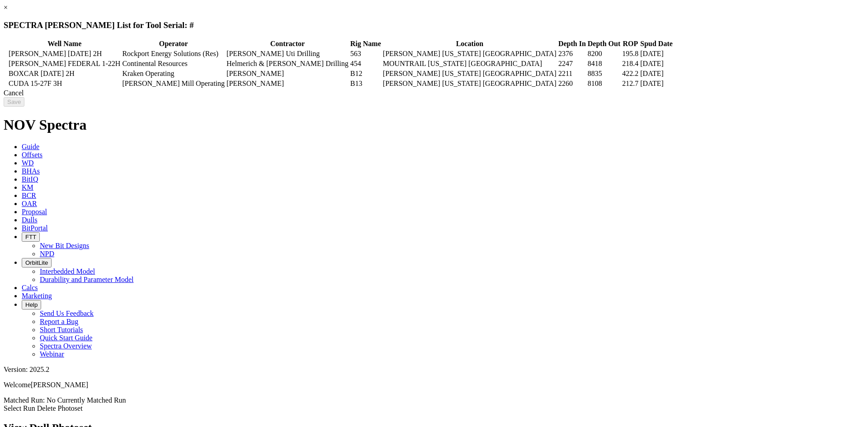 Image resolution: width=868 pixels, height=427 pixels. Describe the element at coordinates (14, 102) in the screenshot. I see `input: Save` at that location.